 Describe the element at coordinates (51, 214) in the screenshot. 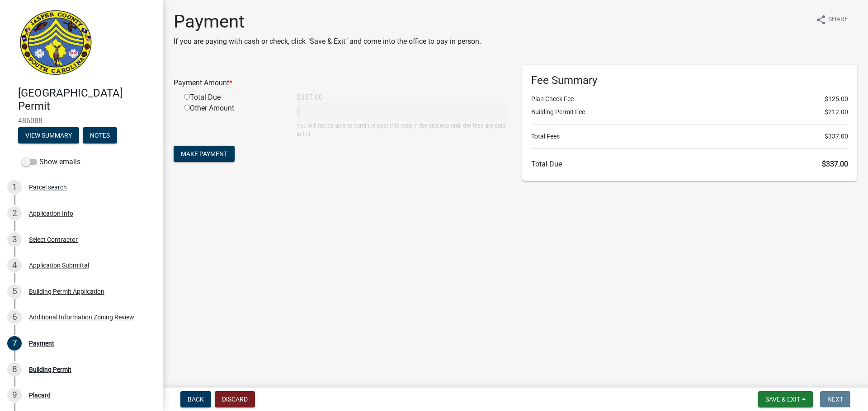

I see `div: Application Info` at that location.